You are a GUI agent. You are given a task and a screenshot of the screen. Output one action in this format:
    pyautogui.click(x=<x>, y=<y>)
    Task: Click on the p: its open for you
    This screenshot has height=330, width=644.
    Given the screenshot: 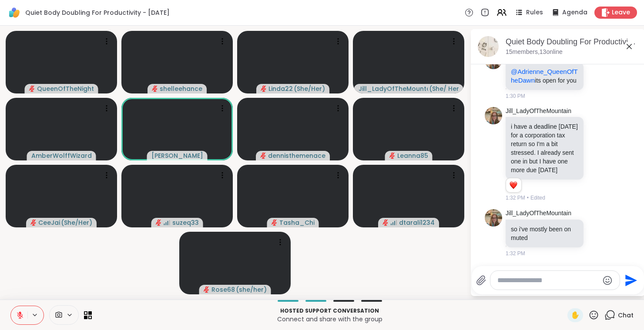 What is the action you would take?
    pyautogui.click(x=544, y=76)
    